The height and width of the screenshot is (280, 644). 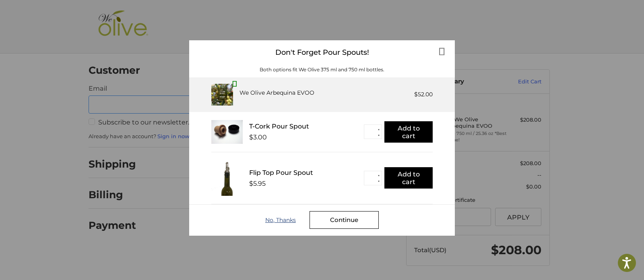 I want to click on img: FTPS_bottle__43406.1705089544.233.225.jpg, so click(x=227, y=178).